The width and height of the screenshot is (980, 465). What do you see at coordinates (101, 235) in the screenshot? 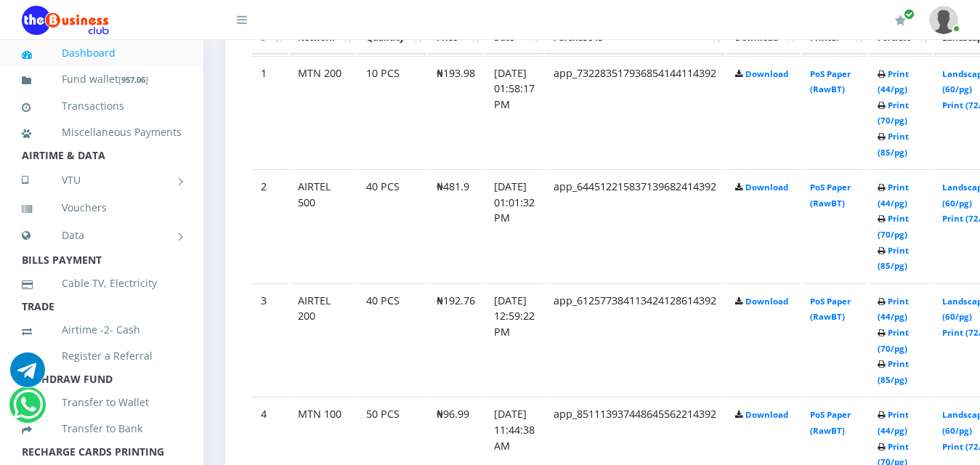
I see `a: Data` at bounding box center [101, 235].